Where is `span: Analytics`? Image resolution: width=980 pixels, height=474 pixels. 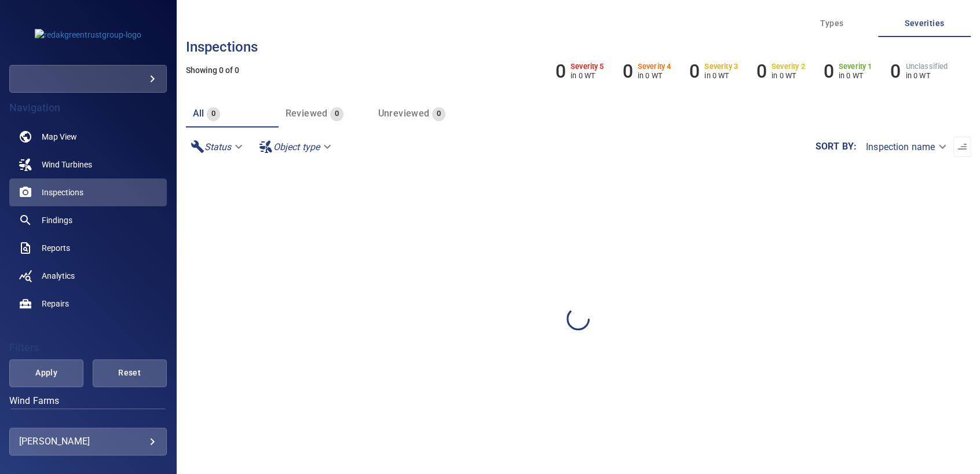 span: Analytics is located at coordinates (58, 276).